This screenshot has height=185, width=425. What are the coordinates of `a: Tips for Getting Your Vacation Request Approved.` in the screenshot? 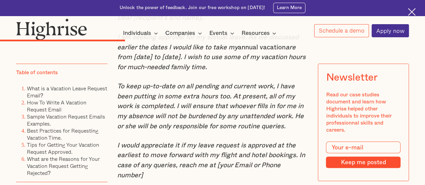 It's located at (63, 148).